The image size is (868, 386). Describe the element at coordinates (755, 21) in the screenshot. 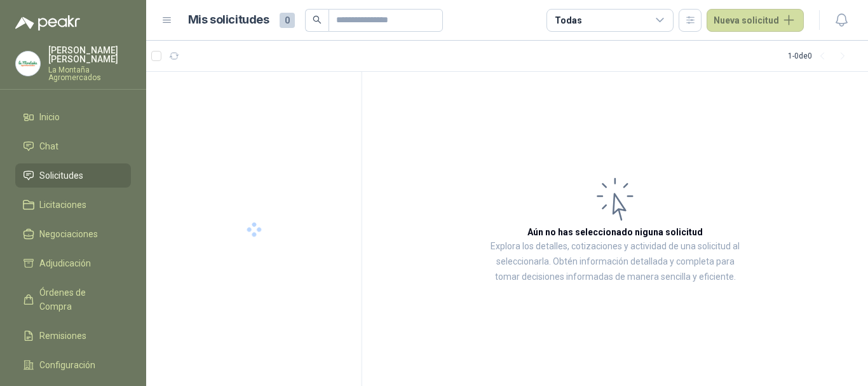

I see `button: Nueva solicitud` at that location.